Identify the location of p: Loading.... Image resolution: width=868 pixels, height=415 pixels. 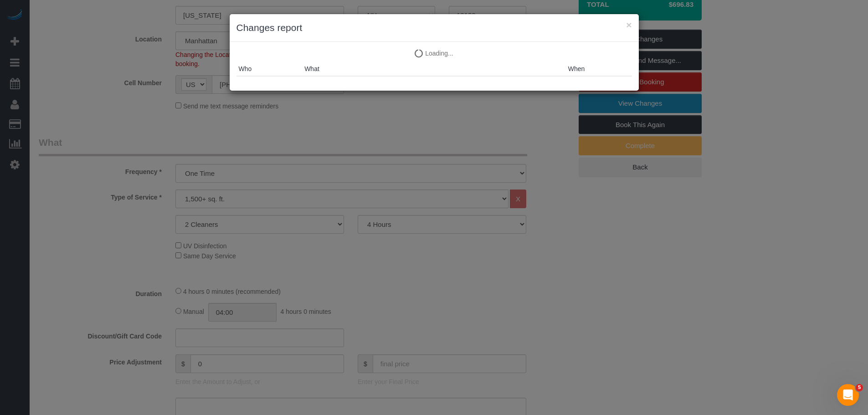
(434, 53).